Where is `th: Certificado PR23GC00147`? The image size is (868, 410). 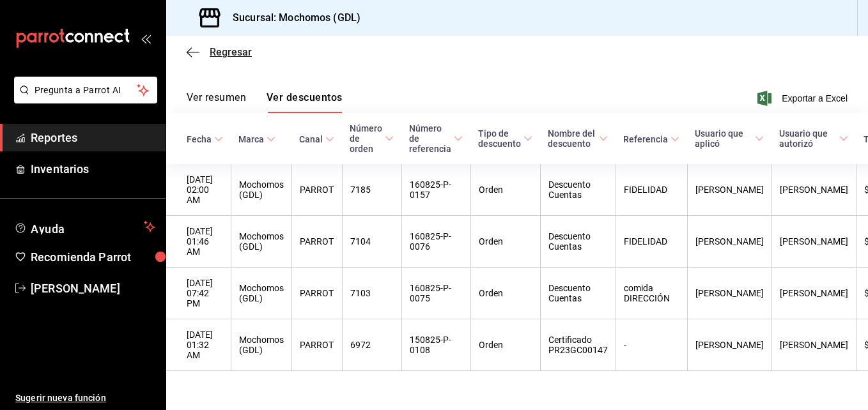 th: Certificado PR23GC00147 is located at coordinates (578, 345).